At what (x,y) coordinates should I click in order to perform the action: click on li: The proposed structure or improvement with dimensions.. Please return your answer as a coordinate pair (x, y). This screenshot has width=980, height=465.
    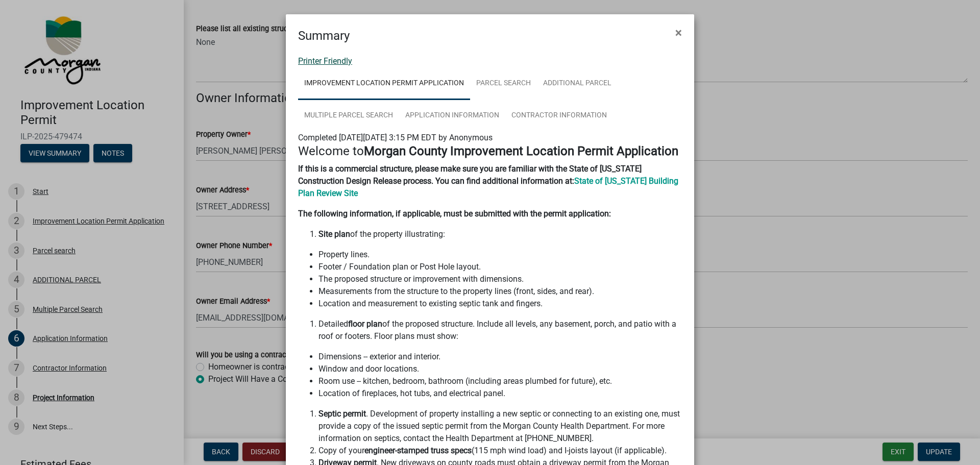
    Looking at the image, I should click on (500, 279).